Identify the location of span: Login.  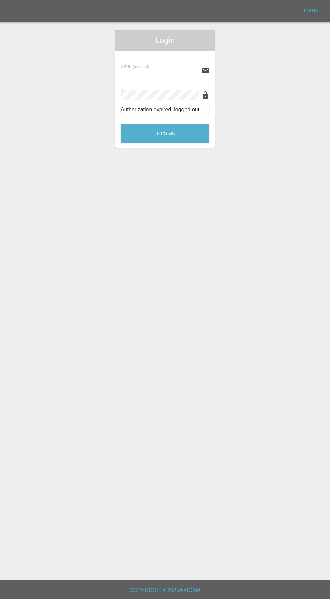
(165, 40).